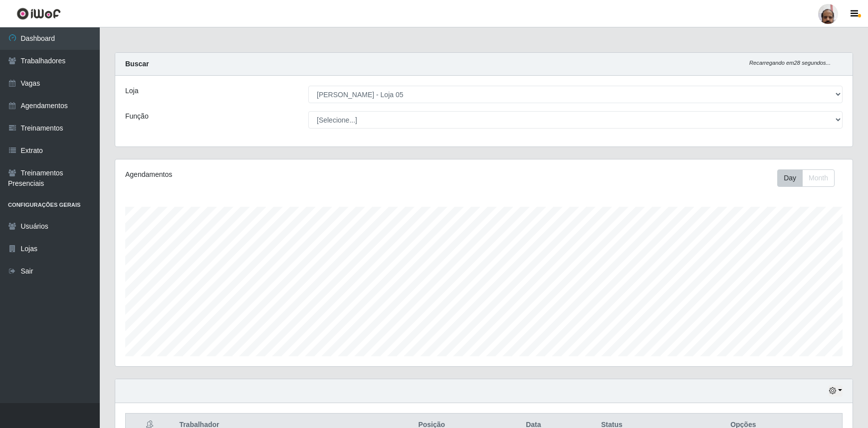 The height and width of the screenshot is (428, 868). Describe the element at coordinates (806, 178) in the screenshot. I see `div: First group` at that location.